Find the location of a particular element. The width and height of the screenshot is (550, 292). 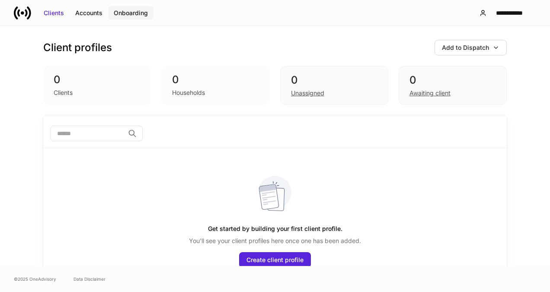

div: Onboarding is located at coordinates (131, 13).